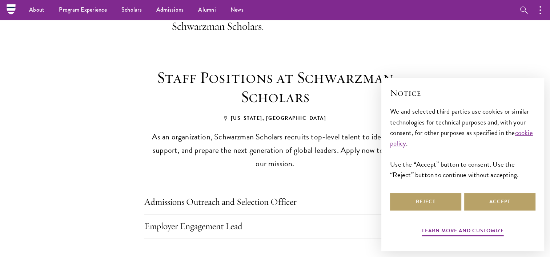  Describe the element at coordinates (426, 202) in the screenshot. I see `button: Reject` at that location.